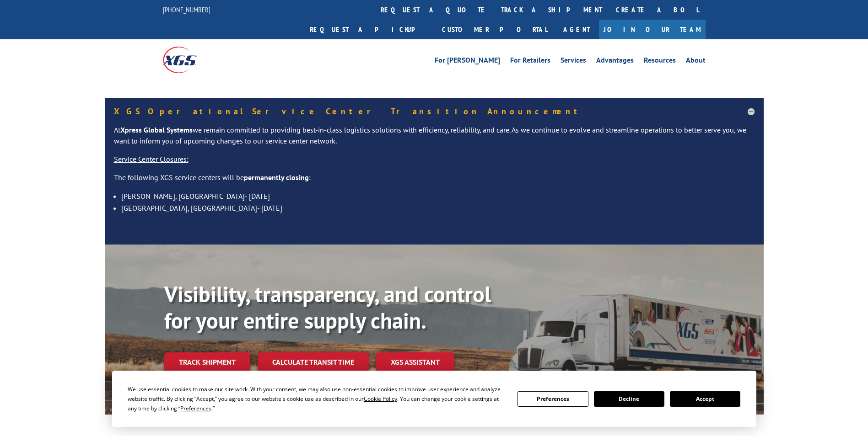 The width and height of the screenshot is (868, 436). What do you see at coordinates (207, 362) in the screenshot?
I see `a: Track shipment` at bounding box center [207, 362].